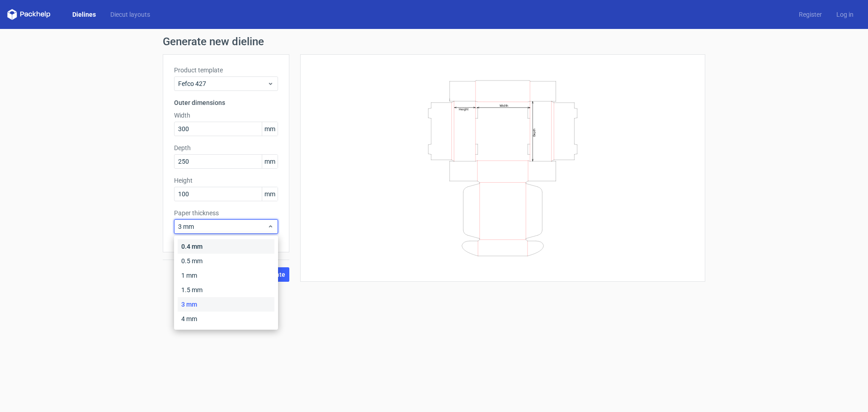 The image size is (868, 412). Describe the element at coordinates (226, 319) in the screenshot. I see `div: 4 mm` at that location.